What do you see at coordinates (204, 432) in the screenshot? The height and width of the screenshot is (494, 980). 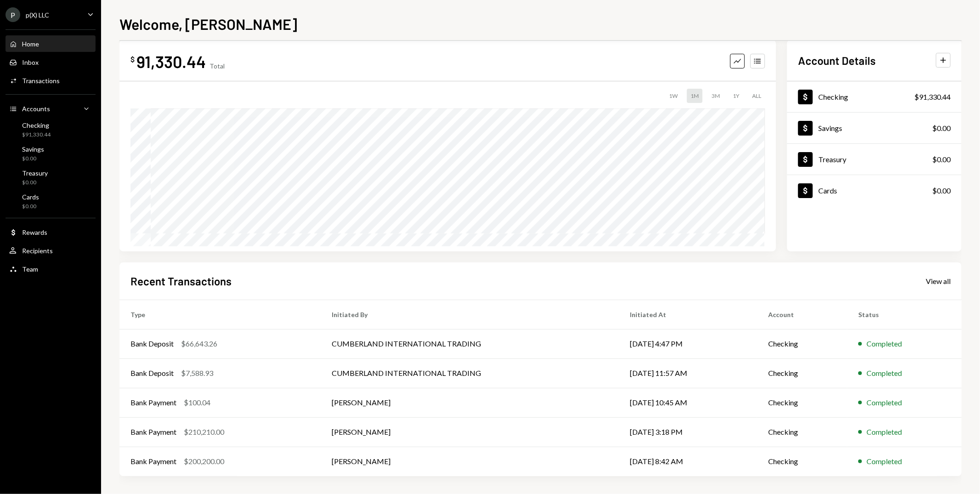 I see `div: $210,210.00` at bounding box center [204, 432].